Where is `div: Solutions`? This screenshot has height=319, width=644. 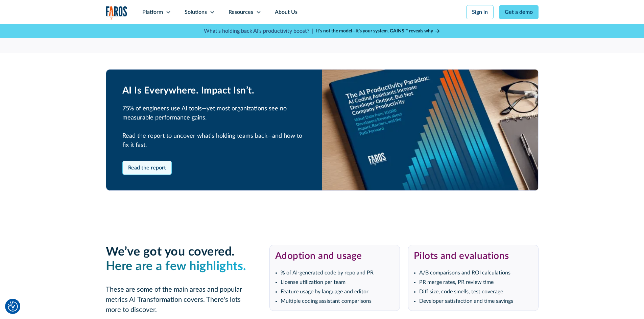 div: Solutions is located at coordinates (196, 12).